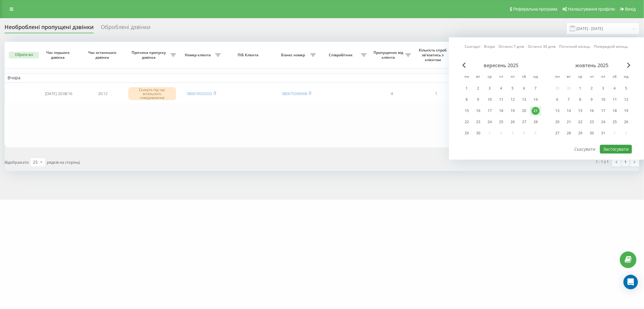 Image resolution: width=644 pixels, height=309 pixels. I want to click on div: пн 27 жовт 2025 р., so click(558, 133).